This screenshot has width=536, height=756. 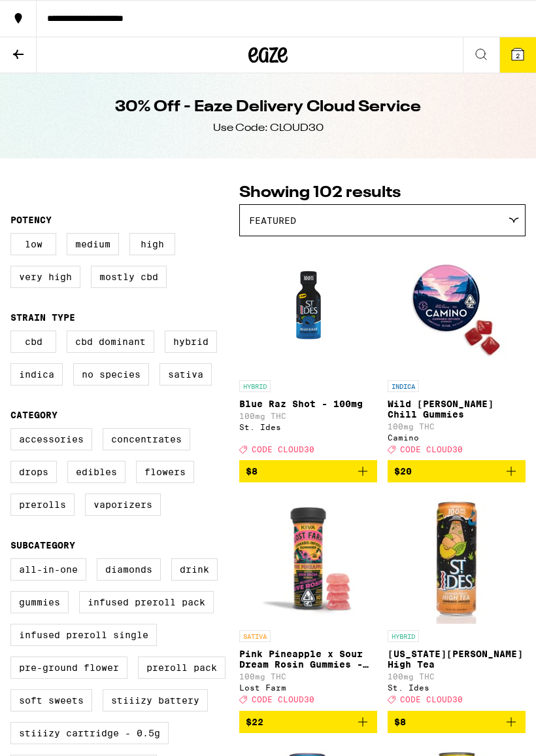 What do you see at coordinates (89, 733) in the screenshot?
I see `label: STIIIZY Cartridge - 0.5g` at bounding box center [89, 733].